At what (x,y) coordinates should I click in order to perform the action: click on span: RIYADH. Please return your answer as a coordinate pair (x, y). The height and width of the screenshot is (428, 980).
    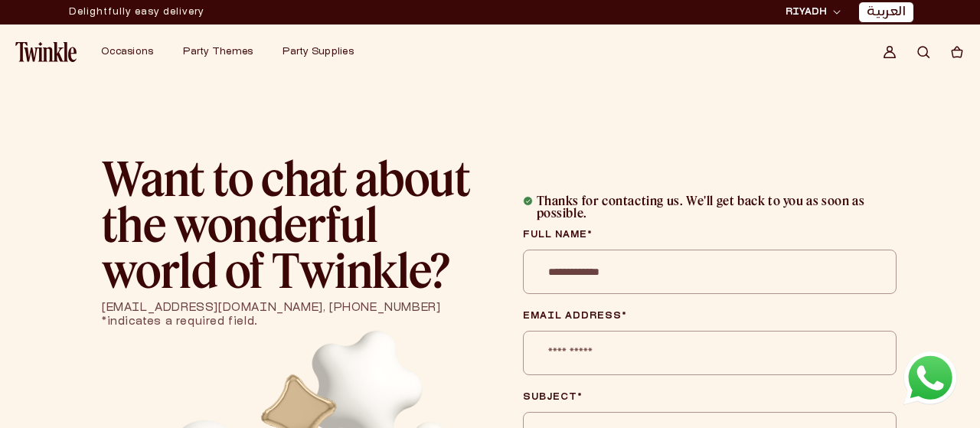
    Looking at the image, I should click on (806, 13).